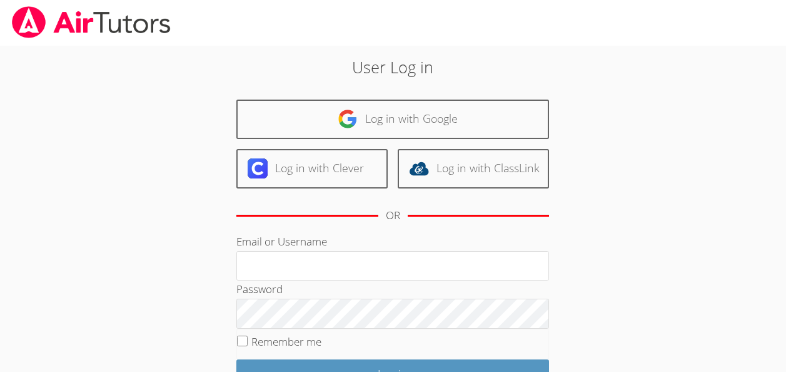 Image resolution: width=786 pixels, height=372 pixels. What do you see at coordinates (473, 168) in the screenshot?
I see `a: Log in with ClassLink` at bounding box center [473, 168].